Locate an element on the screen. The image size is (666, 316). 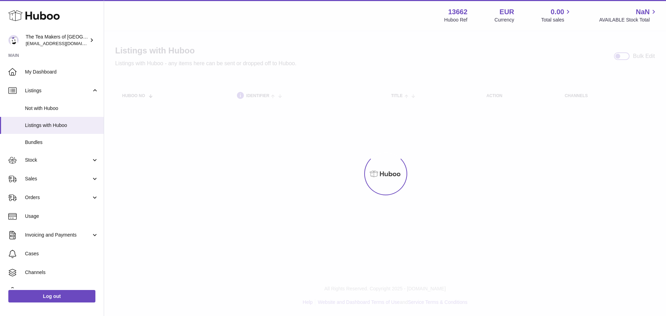
span: 0.00 is located at coordinates (557, 12).